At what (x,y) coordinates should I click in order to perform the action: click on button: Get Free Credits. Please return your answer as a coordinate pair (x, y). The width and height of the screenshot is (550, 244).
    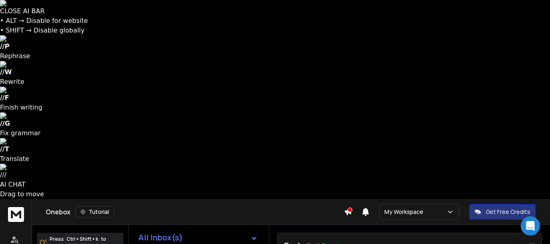
    Looking at the image, I should click on (502, 212).